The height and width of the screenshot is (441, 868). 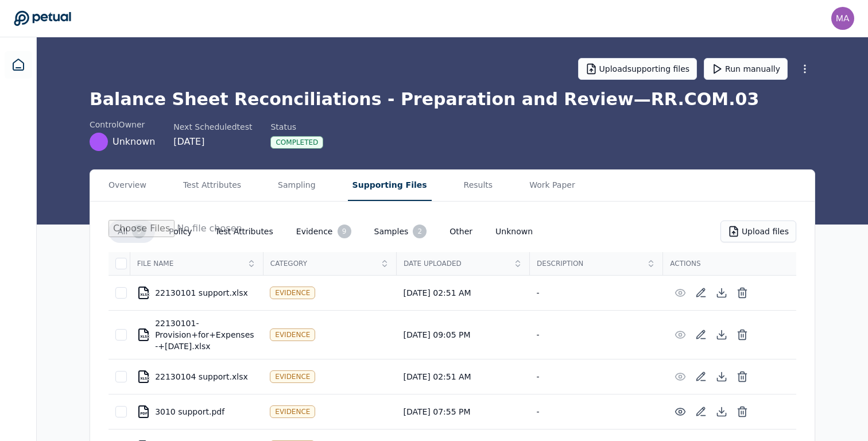 I want to click on span: Actions, so click(x=730, y=264).